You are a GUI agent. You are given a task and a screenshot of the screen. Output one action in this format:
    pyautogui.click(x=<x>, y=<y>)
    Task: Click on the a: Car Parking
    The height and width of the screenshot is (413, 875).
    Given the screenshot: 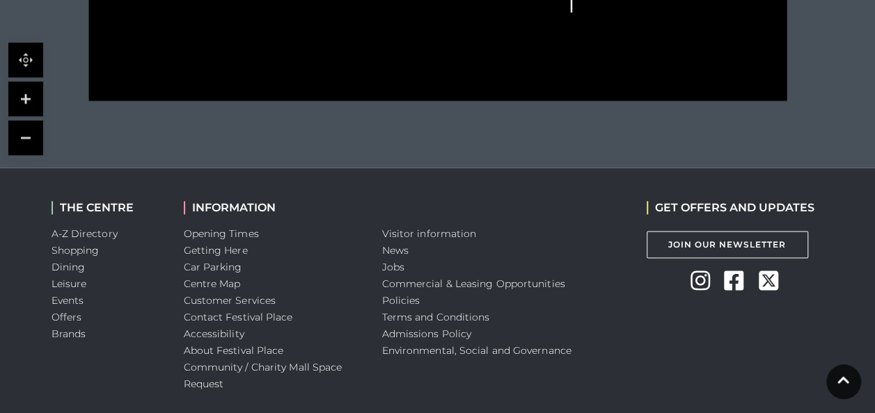 What is the action you would take?
    pyautogui.click(x=213, y=267)
    